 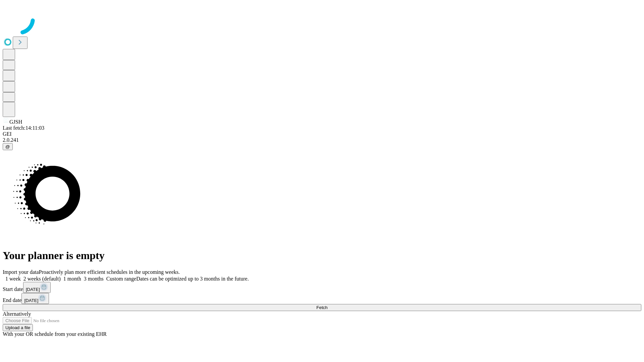 What do you see at coordinates (93, 279) in the screenshot?
I see `span: 3 months` at bounding box center [93, 279].